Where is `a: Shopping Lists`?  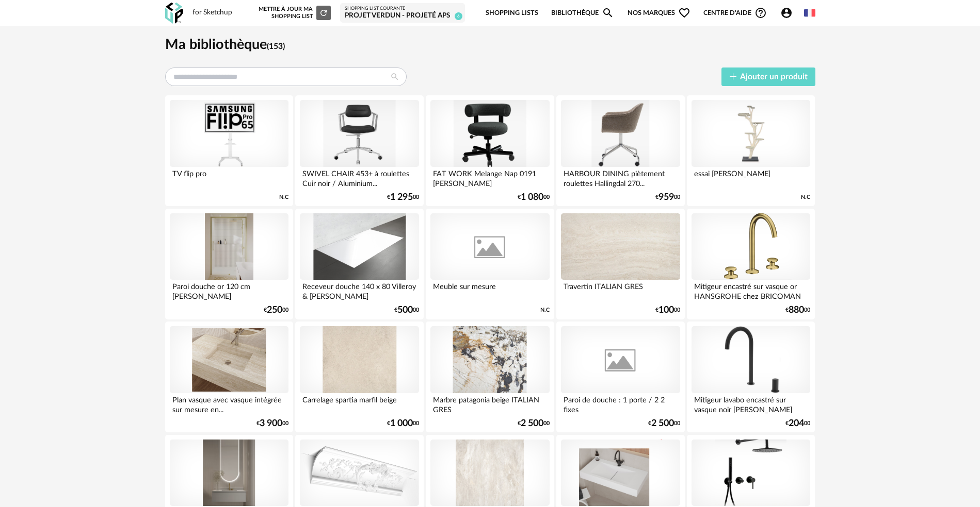 a: Shopping Lists is located at coordinates (512, 13).